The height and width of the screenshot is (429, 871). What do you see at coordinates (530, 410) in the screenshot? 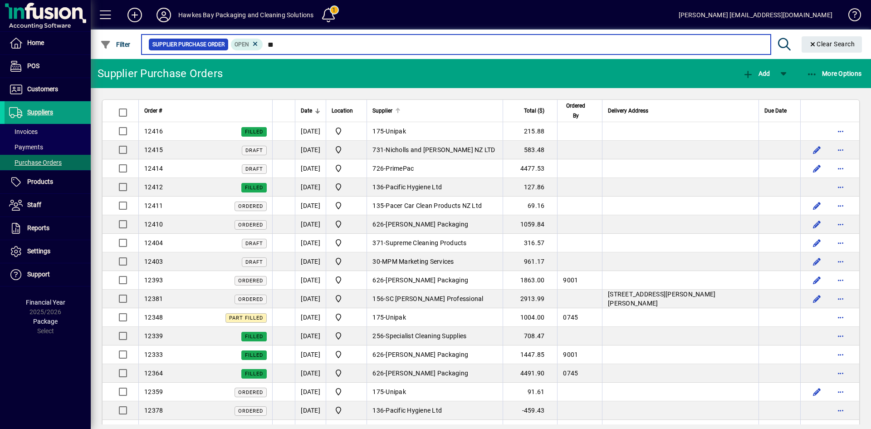
I see `td: -459.43` at bounding box center [530, 410].